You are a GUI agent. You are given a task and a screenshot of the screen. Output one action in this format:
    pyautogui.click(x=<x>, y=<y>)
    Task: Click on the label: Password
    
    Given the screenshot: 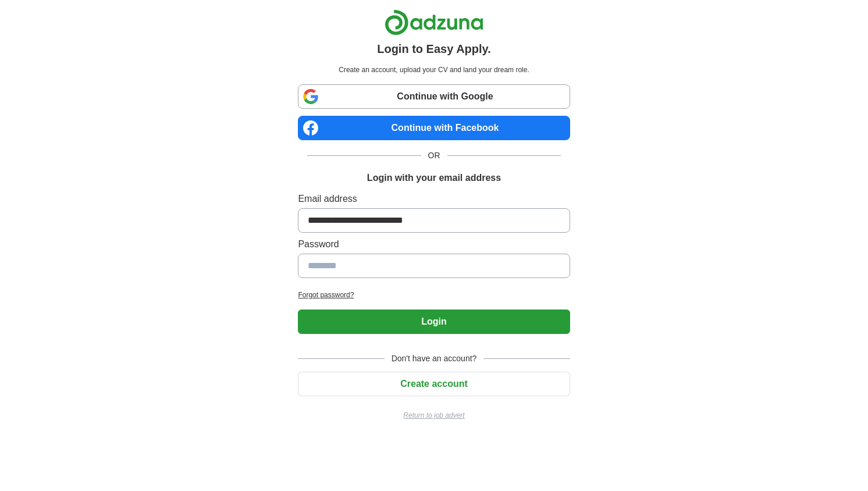 What is the action you would take?
    pyautogui.click(x=434, y=244)
    